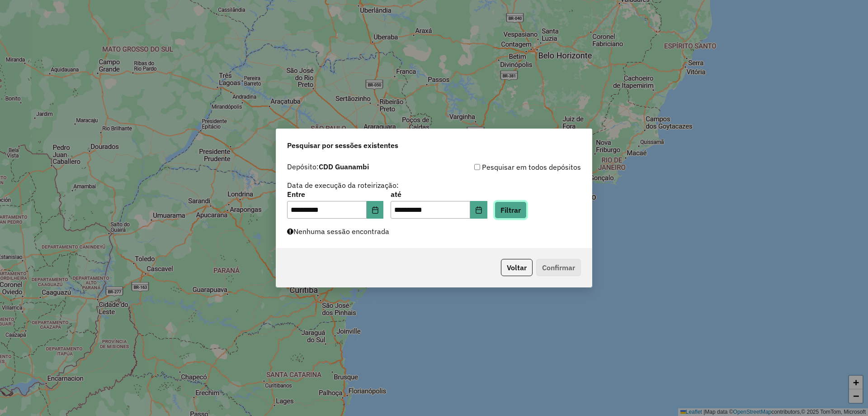 The width and height of the screenshot is (868, 416). I want to click on label: Depósito:, so click(328, 167).